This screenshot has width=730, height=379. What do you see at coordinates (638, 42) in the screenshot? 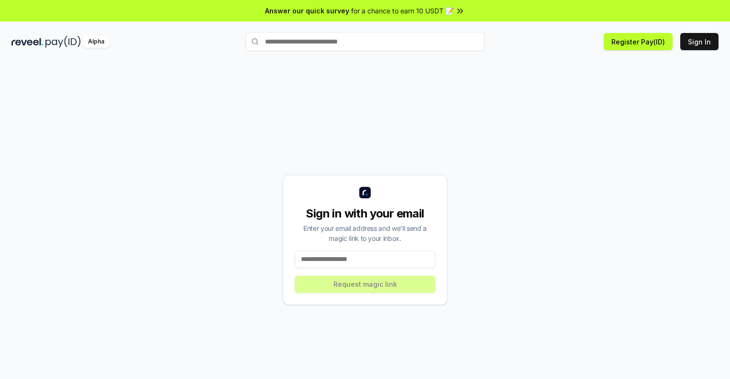
I see `button: Register Pay(ID)` at bounding box center [638, 42].